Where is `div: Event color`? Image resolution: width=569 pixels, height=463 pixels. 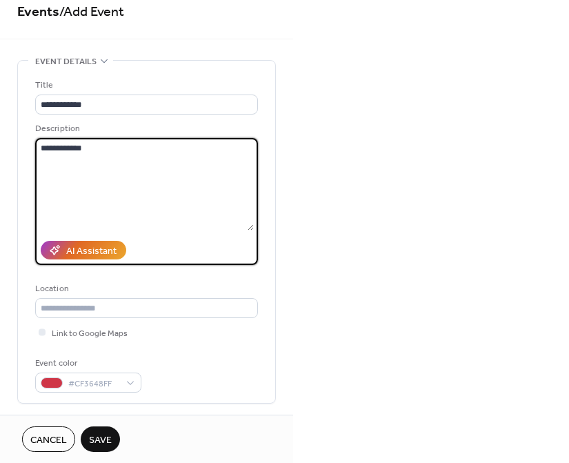 div: Event color is located at coordinates (87, 363).